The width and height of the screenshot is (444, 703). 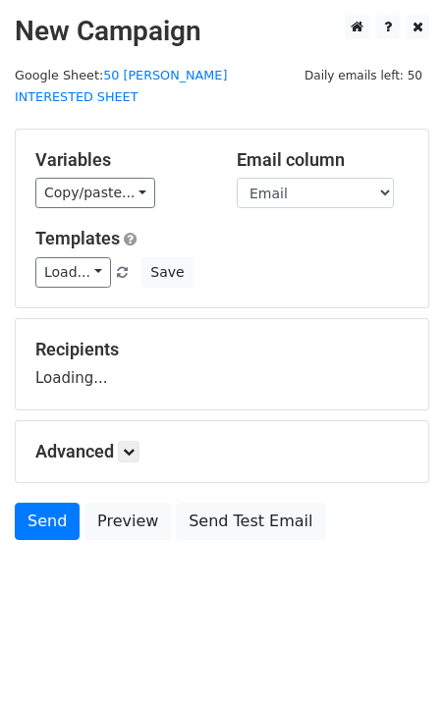 I want to click on div: Loading..., so click(x=222, y=364).